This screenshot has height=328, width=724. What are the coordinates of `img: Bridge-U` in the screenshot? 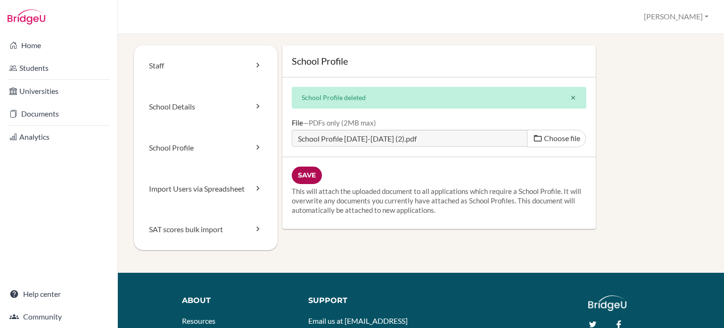 It's located at (26, 17).